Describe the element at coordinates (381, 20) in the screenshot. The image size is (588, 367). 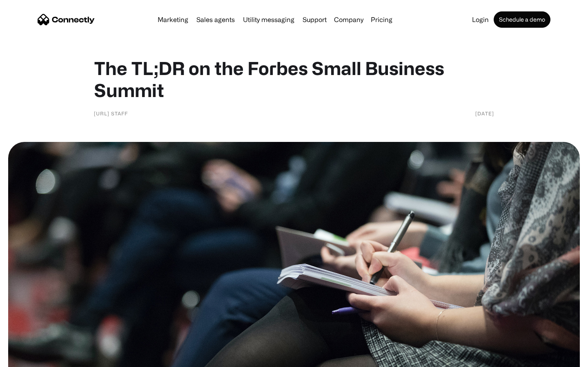
I see `a: Pricing` at that location.